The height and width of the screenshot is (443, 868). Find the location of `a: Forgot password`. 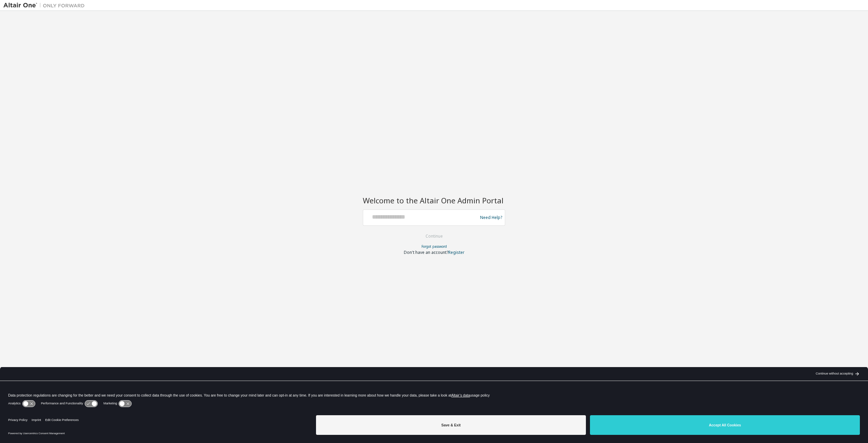

a: Forgot password is located at coordinates (434, 247).